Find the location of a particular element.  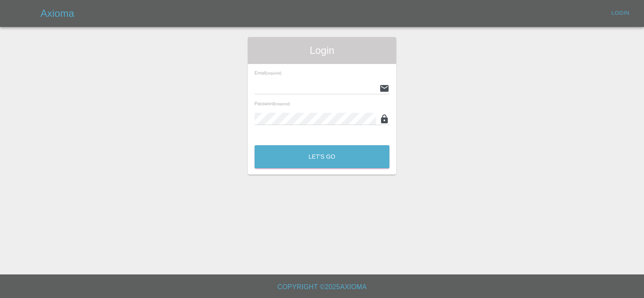

h5: Axioma is located at coordinates (57, 14).